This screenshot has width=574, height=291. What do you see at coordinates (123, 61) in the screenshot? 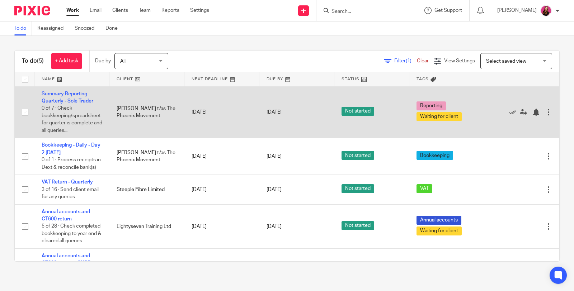
I see `span: All` at bounding box center [123, 61].